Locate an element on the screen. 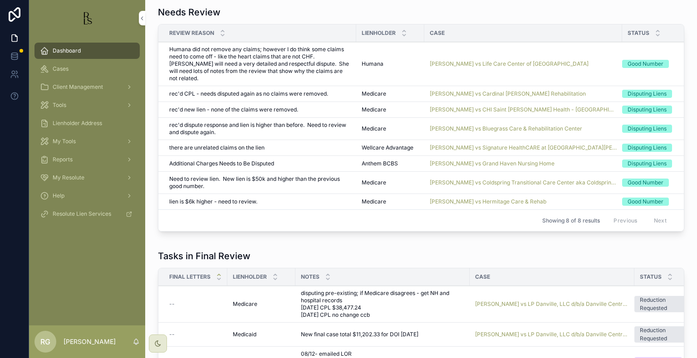 The width and height of the screenshot is (697, 358). span: Anthem BCBS is located at coordinates (380, 164).